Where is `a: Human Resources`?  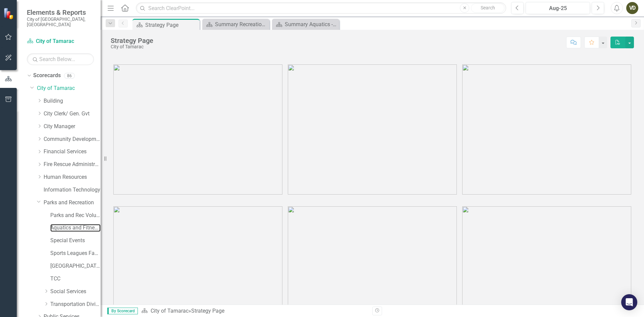
a: Human Resources is located at coordinates (72, 177).